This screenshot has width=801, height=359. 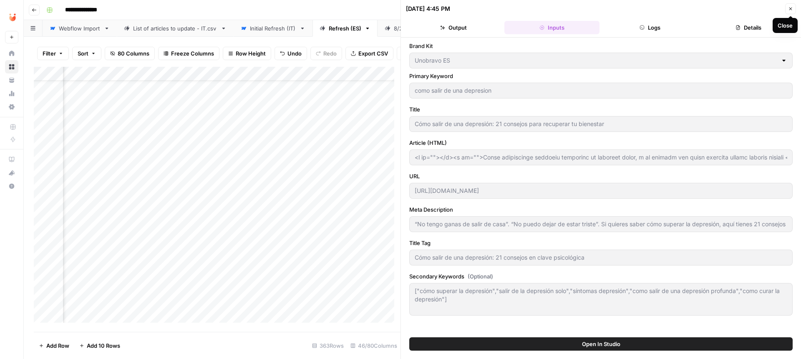 I want to click on a: Initial Refresh (IT), so click(x=273, y=28).